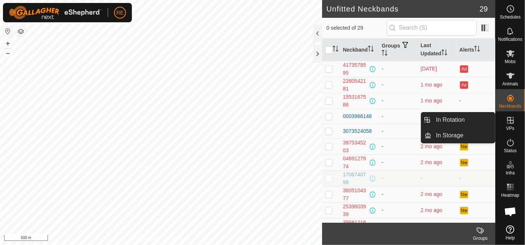 Image resolution: width=525 pixels, height=245 pixels. What do you see at coordinates (475, 50) in the screenshot?
I see `th: Alerts` at bounding box center [475, 50].